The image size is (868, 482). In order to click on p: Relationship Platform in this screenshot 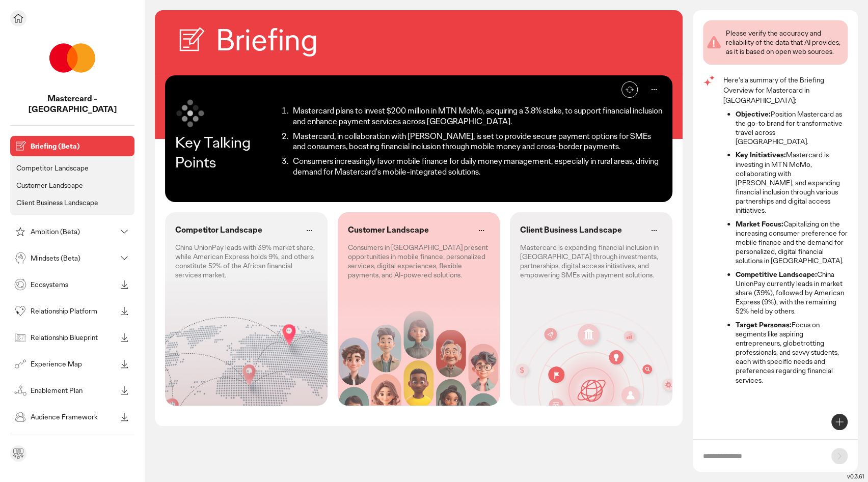, I will do `click(74, 311)`.